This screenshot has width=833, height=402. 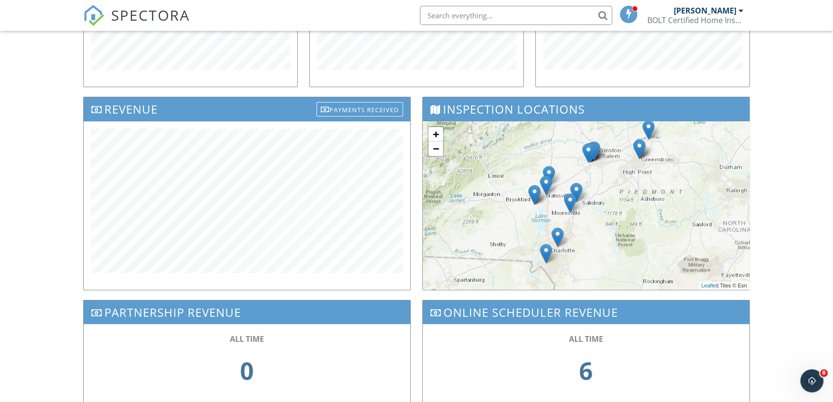 I want to click on h3: Inspection Locations, so click(x=586, y=109).